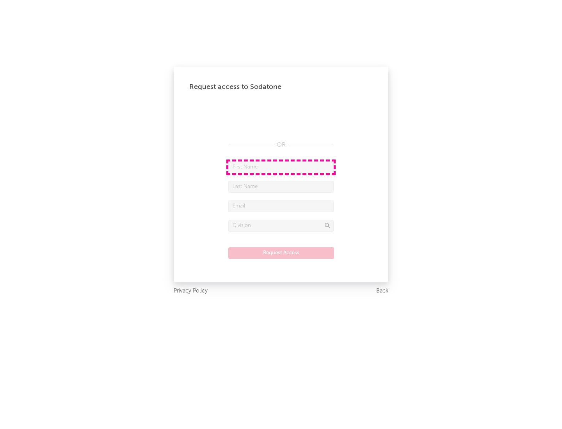  I want to click on input: Last Name, so click(281, 187).